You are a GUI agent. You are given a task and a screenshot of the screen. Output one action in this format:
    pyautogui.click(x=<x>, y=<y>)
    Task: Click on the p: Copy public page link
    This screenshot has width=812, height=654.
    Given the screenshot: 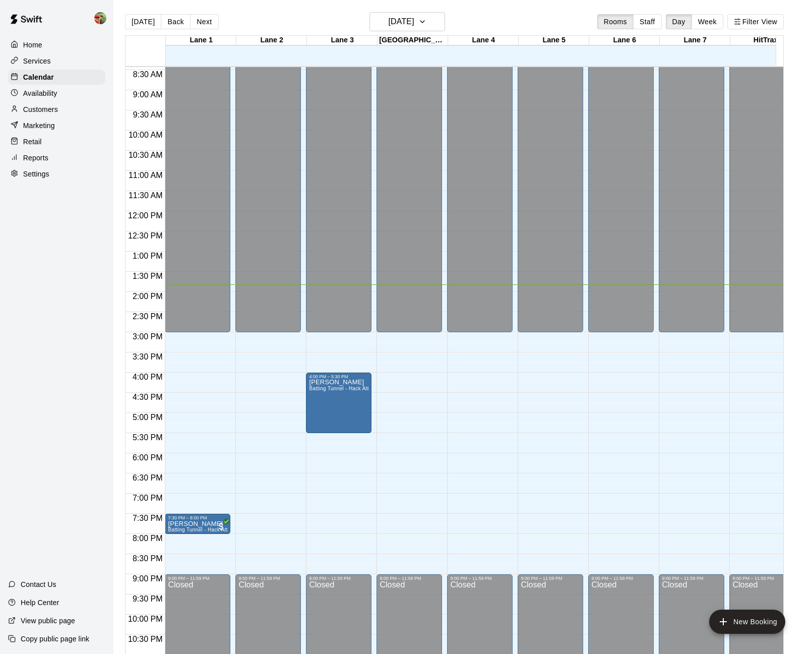 What is the action you would take?
    pyautogui.click(x=55, y=639)
    